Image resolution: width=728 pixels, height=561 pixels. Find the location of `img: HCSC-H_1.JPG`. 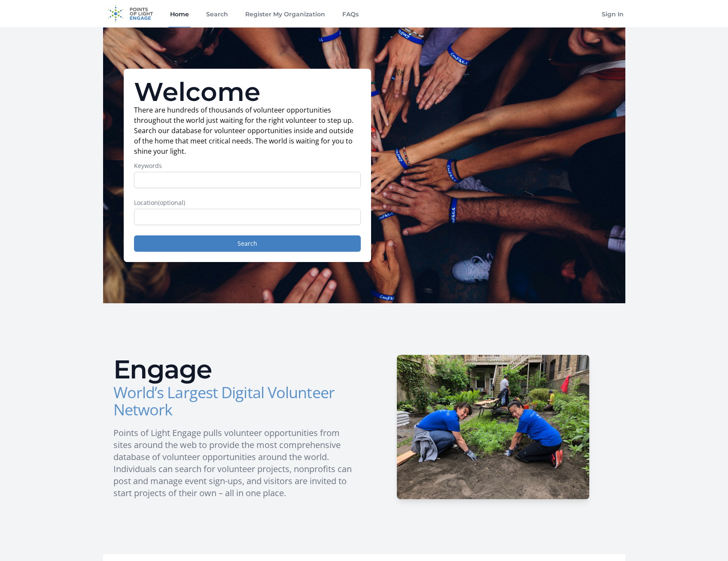

img: HCSC-H_1.JPG is located at coordinates (493, 427).